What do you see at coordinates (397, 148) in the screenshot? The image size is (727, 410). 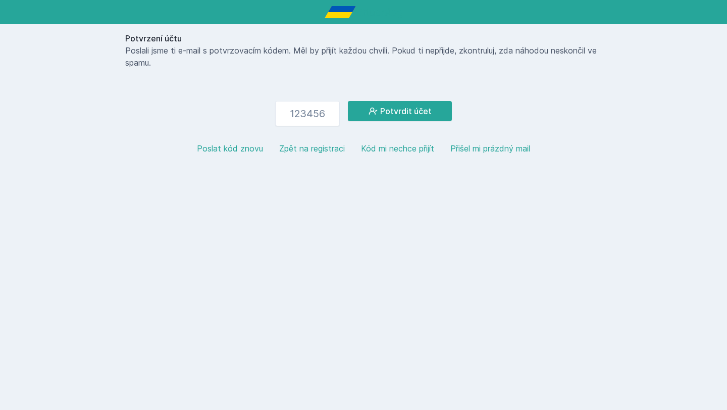 I see `button: Kód mi nechce přijít` at bounding box center [397, 148].